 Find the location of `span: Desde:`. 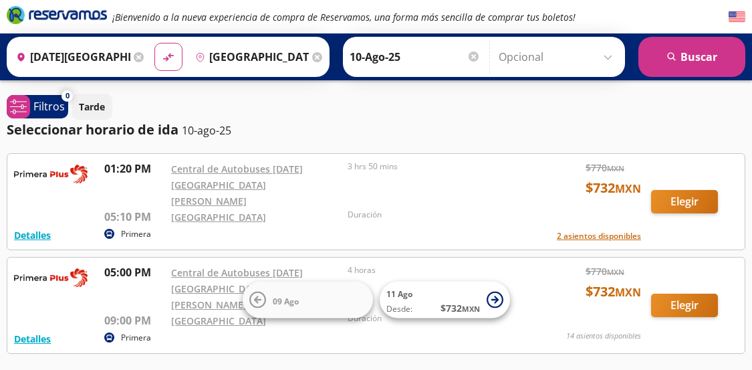

span: Desde: is located at coordinates (399, 309).